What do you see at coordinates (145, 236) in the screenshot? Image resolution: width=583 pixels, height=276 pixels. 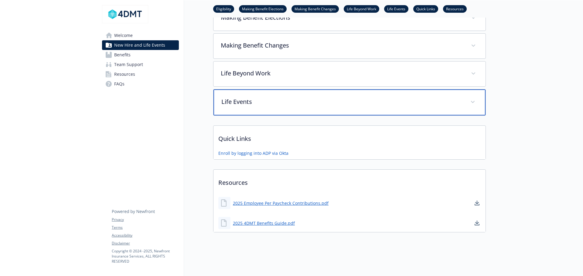 I see `a: Accessibility` at bounding box center [145, 236].